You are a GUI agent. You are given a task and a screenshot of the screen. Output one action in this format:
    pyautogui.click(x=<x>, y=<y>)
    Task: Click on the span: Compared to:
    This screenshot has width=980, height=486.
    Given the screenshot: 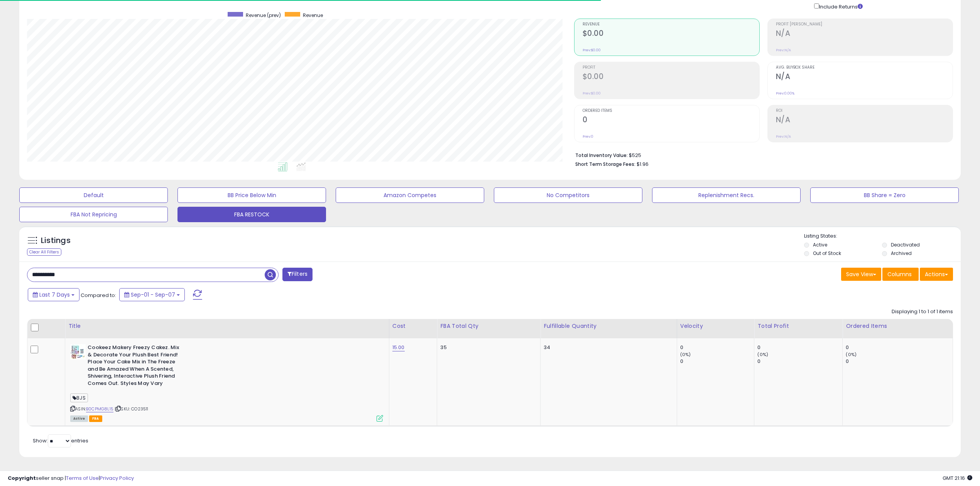 What is the action you would take?
    pyautogui.click(x=98, y=295)
    